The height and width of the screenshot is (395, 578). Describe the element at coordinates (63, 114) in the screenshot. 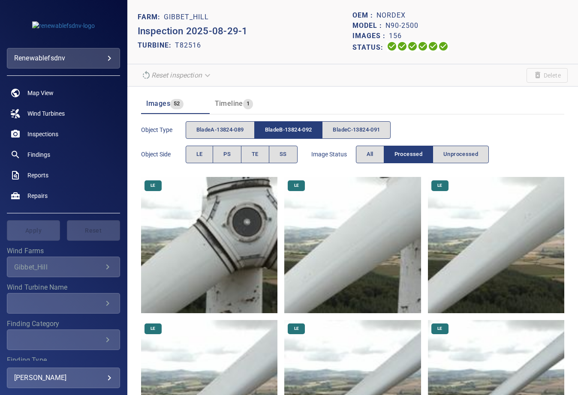

I see `a: windturbines noActive` at that location.